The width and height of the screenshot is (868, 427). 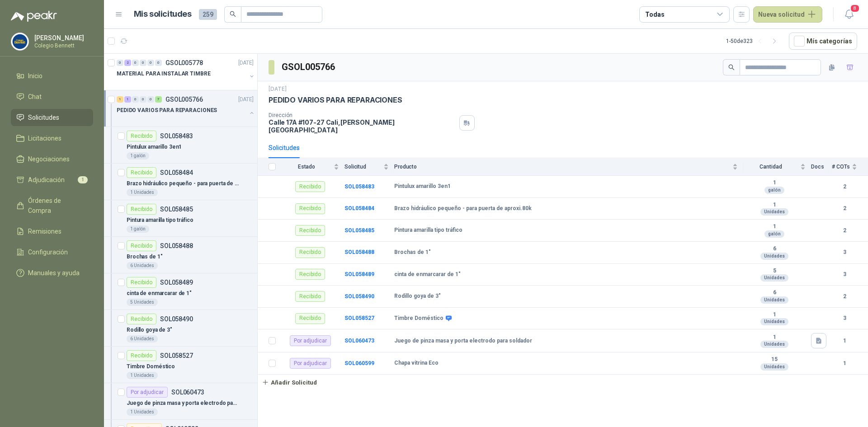 What do you see at coordinates (362, 115) in the screenshot?
I see `p: Dirección` at bounding box center [362, 115].